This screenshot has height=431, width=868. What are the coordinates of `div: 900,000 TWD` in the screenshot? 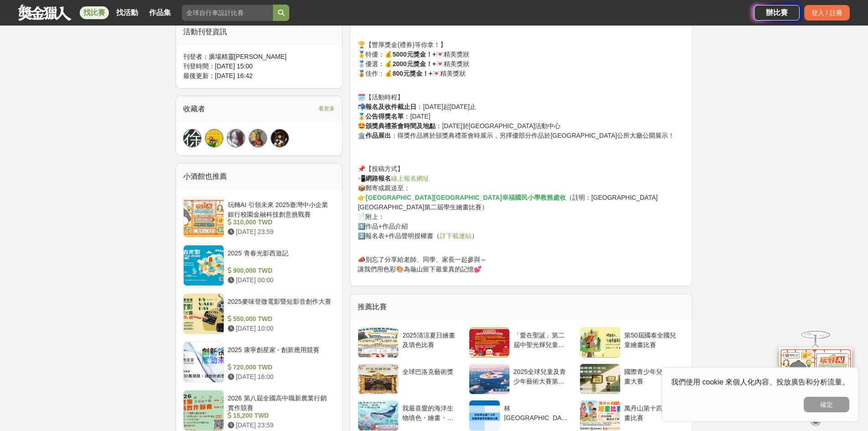 It's located at (280, 270).